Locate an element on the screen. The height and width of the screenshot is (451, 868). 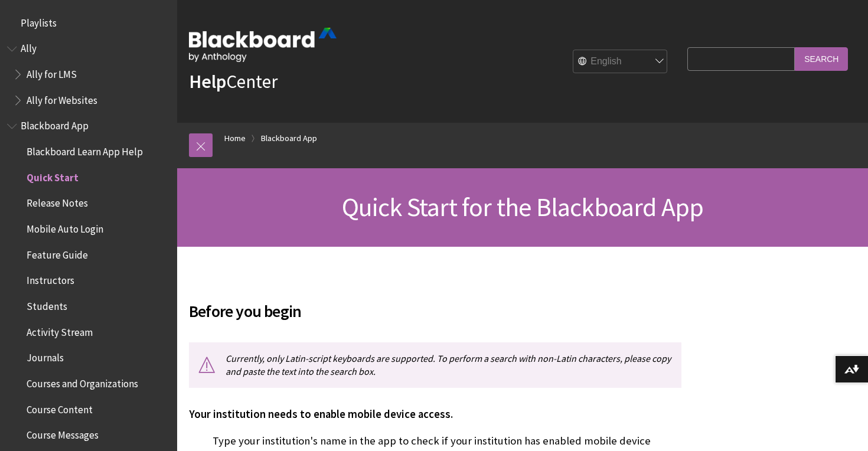
span: Course Messages is located at coordinates (63, 433).